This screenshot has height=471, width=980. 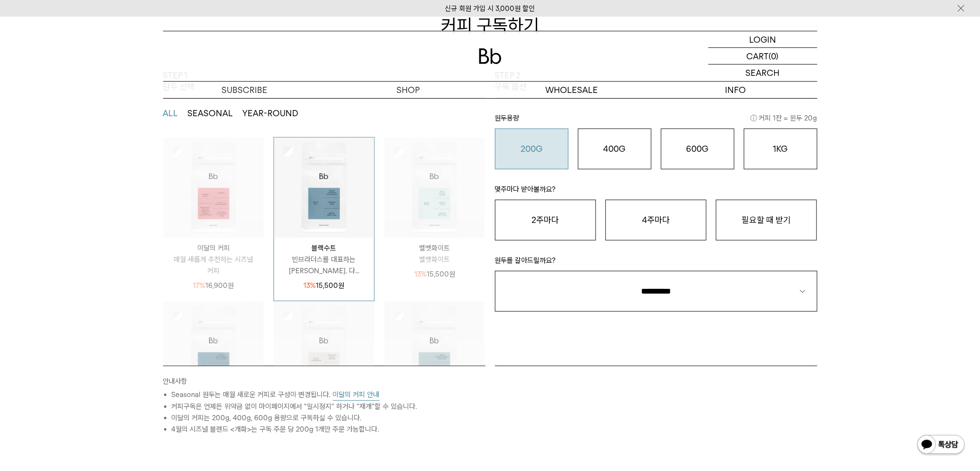 What do you see at coordinates (270, 114) in the screenshot?
I see `button: YEAR-ROUND` at bounding box center [270, 114].